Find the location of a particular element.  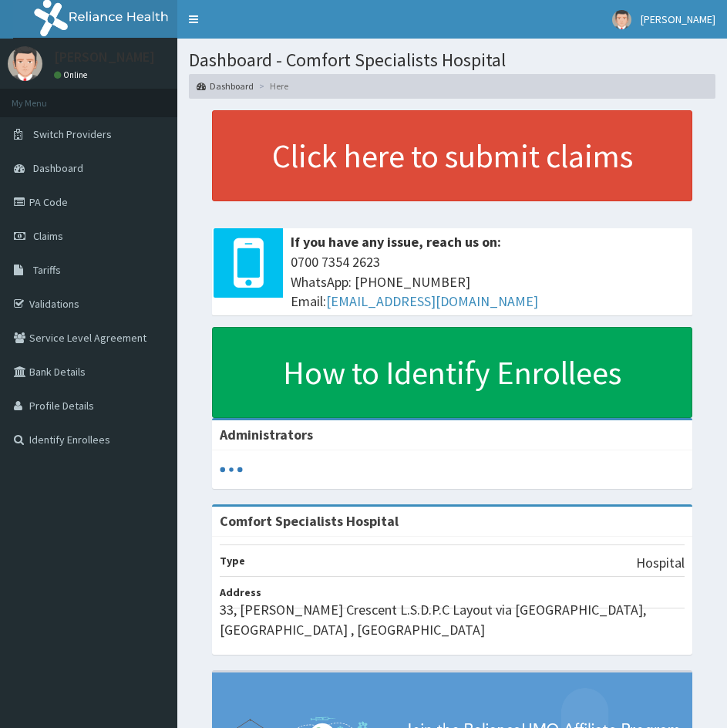

svg: audio-loading is located at coordinates (231, 469).